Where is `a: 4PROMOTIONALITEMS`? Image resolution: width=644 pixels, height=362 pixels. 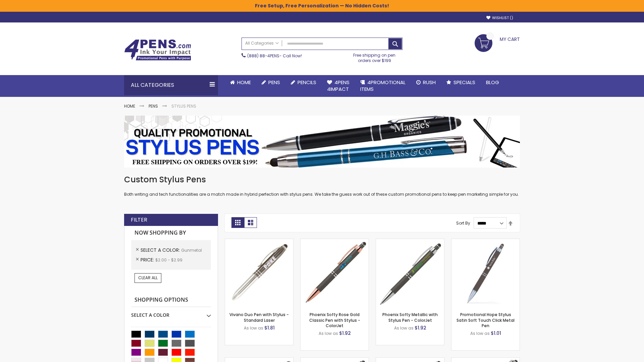
a: 4PROMOTIONALITEMS is located at coordinates (383, 86).